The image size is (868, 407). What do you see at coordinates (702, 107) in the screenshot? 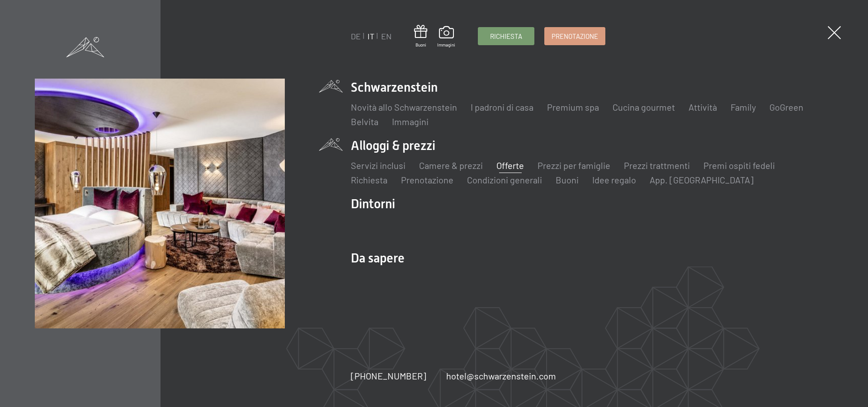
I see `a: Attività` at bounding box center [702, 107].